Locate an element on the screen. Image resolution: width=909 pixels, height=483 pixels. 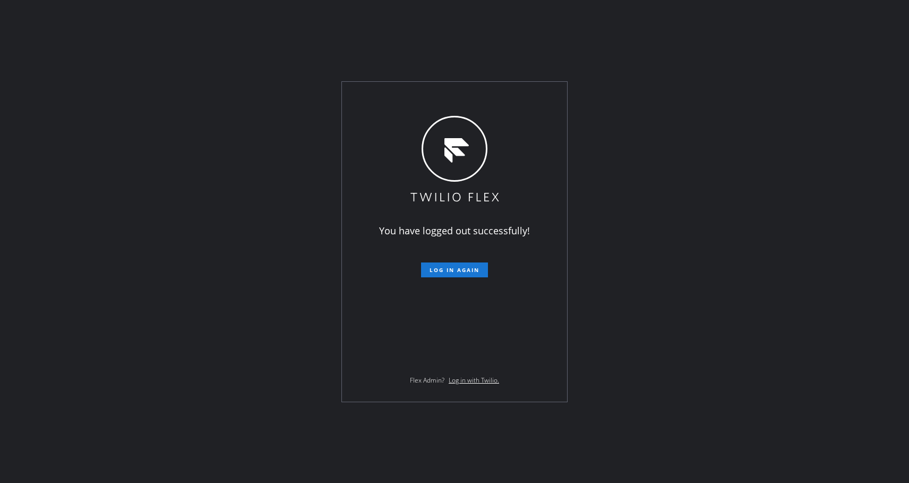
span: You have logged out successfully! is located at coordinates (455, 231).